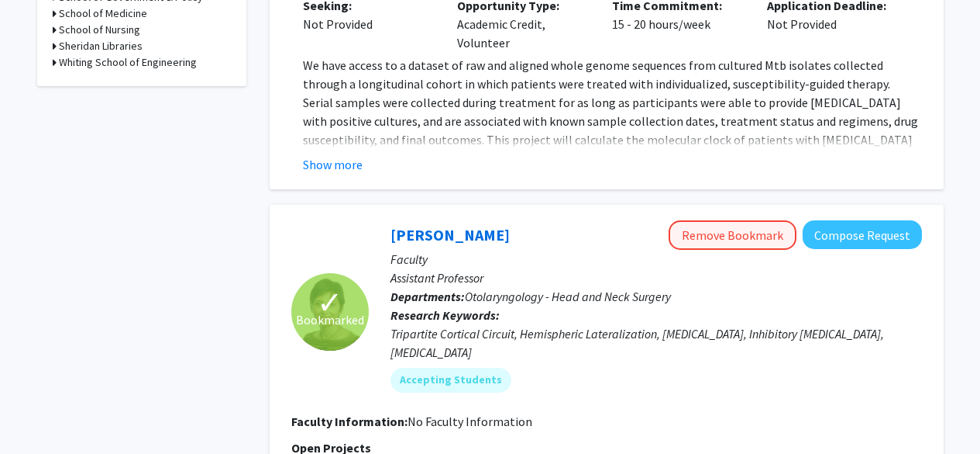 This screenshot has height=454, width=980. Describe the element at coordinates (445, 315) in the screenshot. I see `b: Research Keywords:` at that location.